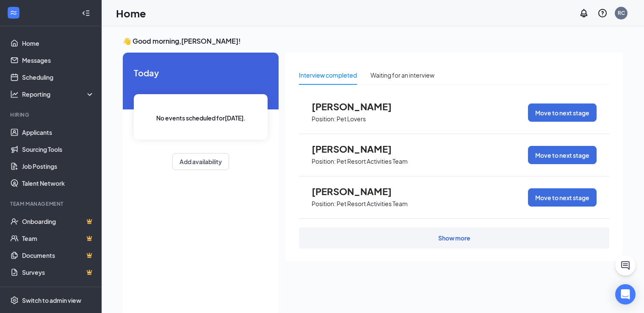  Describe the element at coordinates (58, 132) in the screenshot. I see `a: Applicants` at that location.